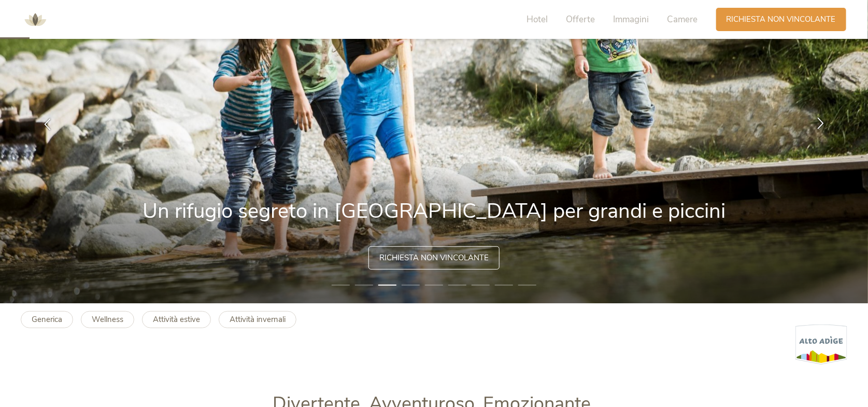 Image resolution: width=868 pixels, height=407 pixels. Describe the element at coordinates (35, 19) in the screenshot. I see `img: AMONTI & LUNARIS Wellnessresort` at that location.